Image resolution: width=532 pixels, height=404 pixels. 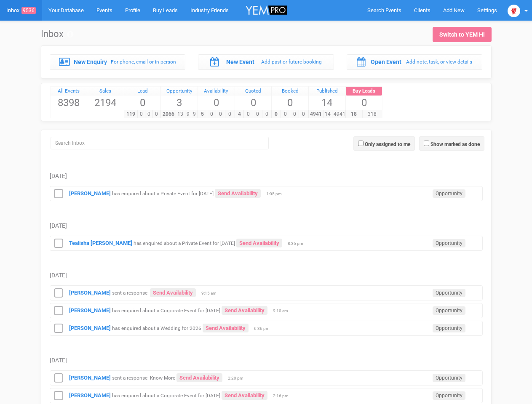 I want to click on small: For phone, email or in-person, so click(x=143, y=62).